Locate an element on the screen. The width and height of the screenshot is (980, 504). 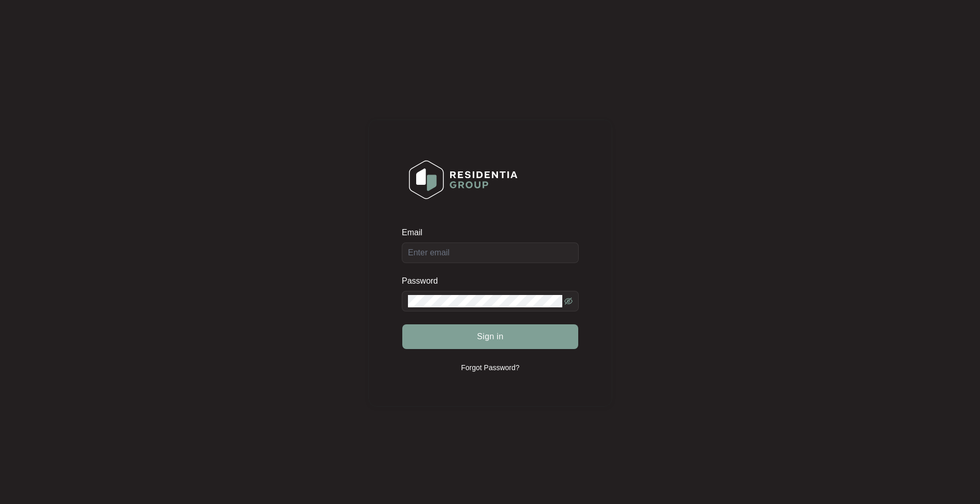
label: Password is located at coordinates (423, 281).